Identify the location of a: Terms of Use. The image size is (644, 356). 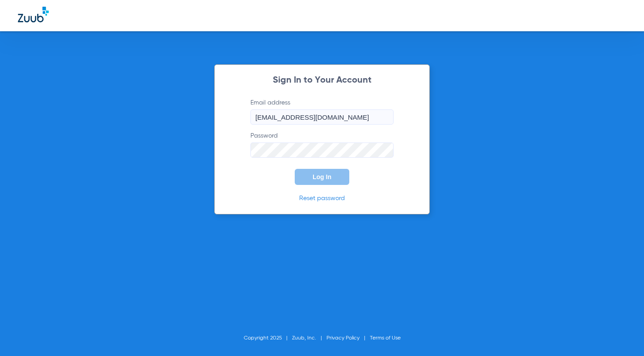
(385, 338).